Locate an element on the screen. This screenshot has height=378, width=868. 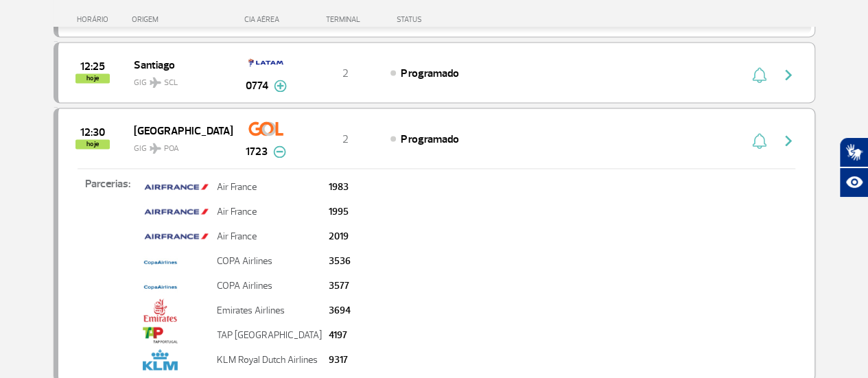
p: 3536 is located at coordinates (340, 260).